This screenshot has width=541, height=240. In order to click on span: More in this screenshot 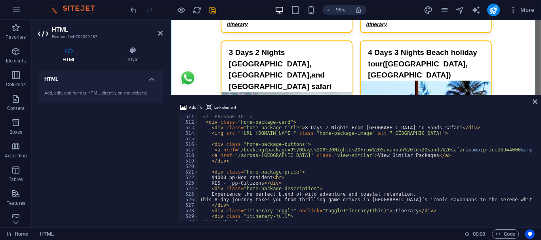, I will do `click(521, 10)`.